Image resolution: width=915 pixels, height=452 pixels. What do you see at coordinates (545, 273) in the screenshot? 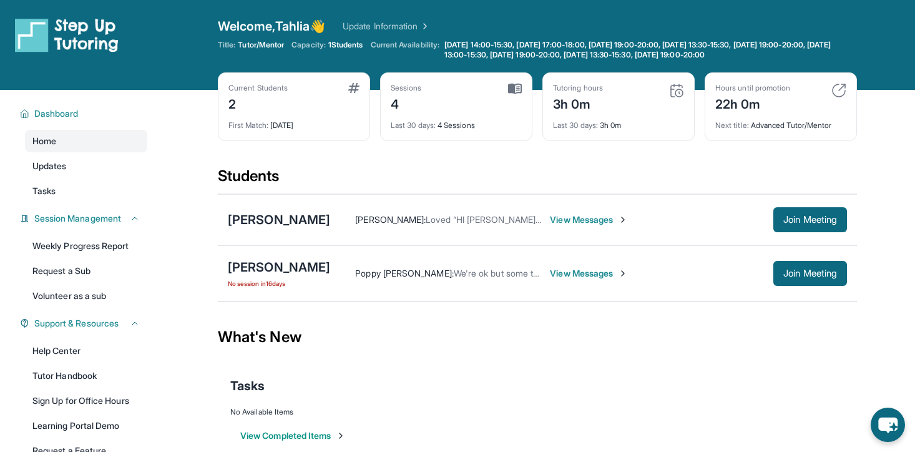
I see `span: We're ok but some thing unavoidable came up` at bounding box center [545, 273].